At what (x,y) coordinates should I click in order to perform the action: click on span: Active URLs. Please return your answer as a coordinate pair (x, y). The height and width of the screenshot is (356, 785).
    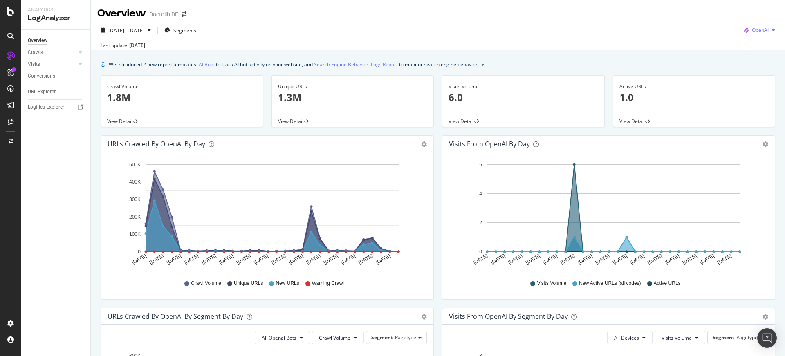
    Looking at the image, I should click on (668, 283).